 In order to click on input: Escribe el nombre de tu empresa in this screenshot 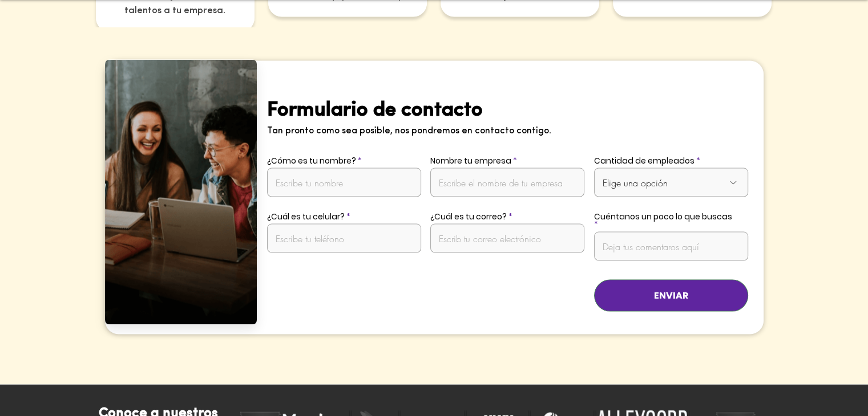, I will do `click(507, 182)`.